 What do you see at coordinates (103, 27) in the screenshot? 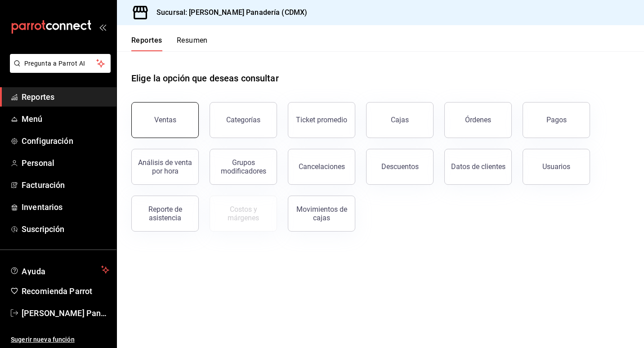
I see `button: open_drawer_menu` at bounding box center [103, 27].